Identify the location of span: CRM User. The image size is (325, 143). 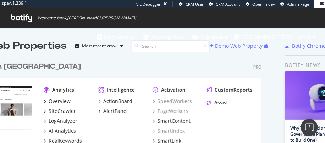
(195, 4).